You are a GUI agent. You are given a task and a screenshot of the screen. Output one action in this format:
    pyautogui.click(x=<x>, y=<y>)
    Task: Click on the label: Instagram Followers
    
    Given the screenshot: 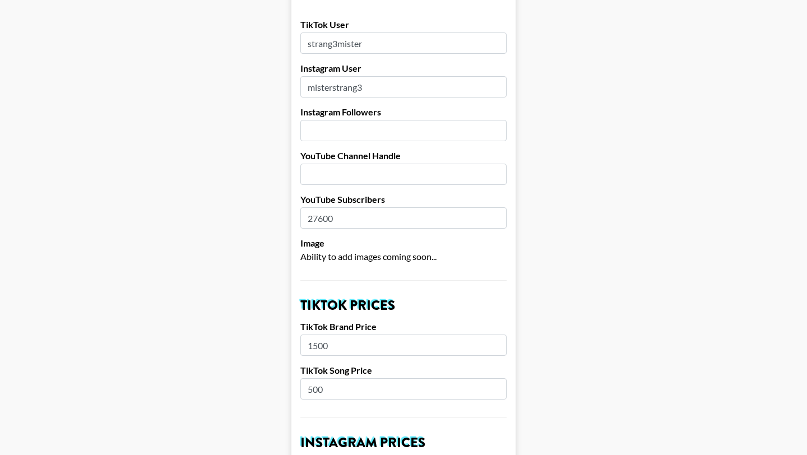 What is the action you would take?
    pyautogui.click(x=403, y=112)
    